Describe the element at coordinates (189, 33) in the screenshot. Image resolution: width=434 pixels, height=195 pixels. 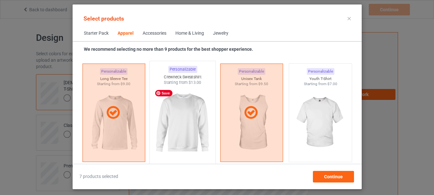
I see `div: Home & Living` at that location.